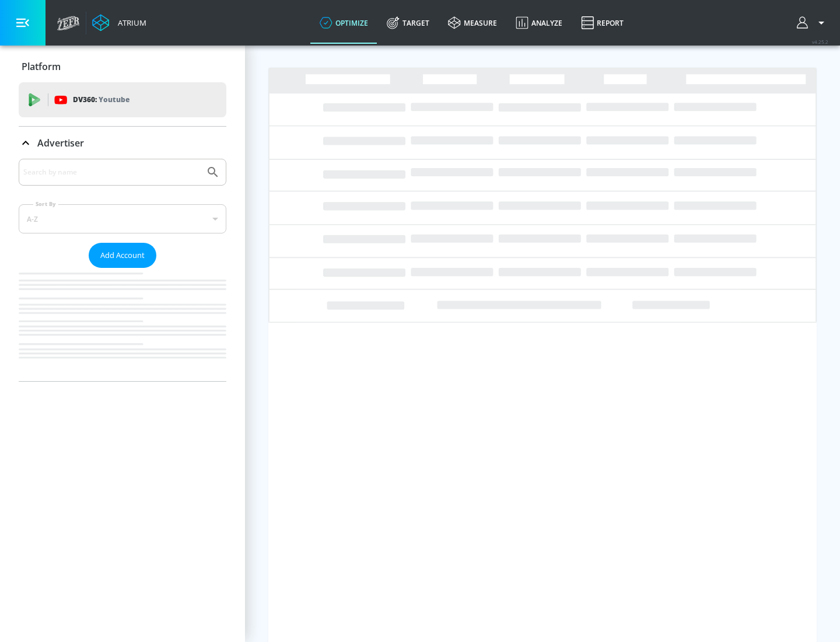 The image size is (840, 642). Describe the element at coordinates (129, 22) in the screenshot. I see `div: Atrium` at that location.